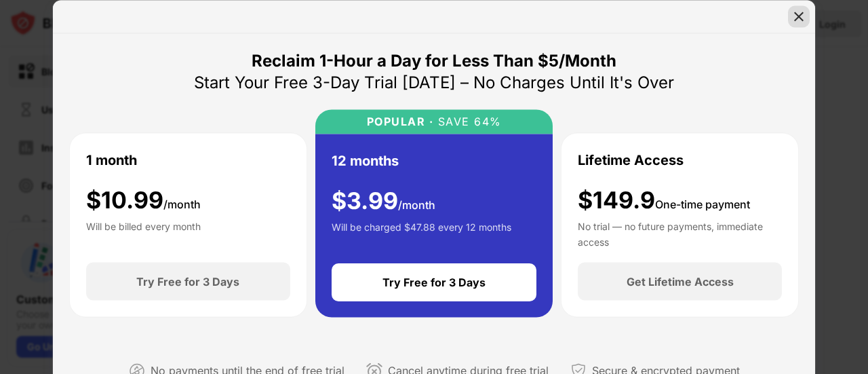  I want to click on div: POPULAR ·, so click(400, 121).